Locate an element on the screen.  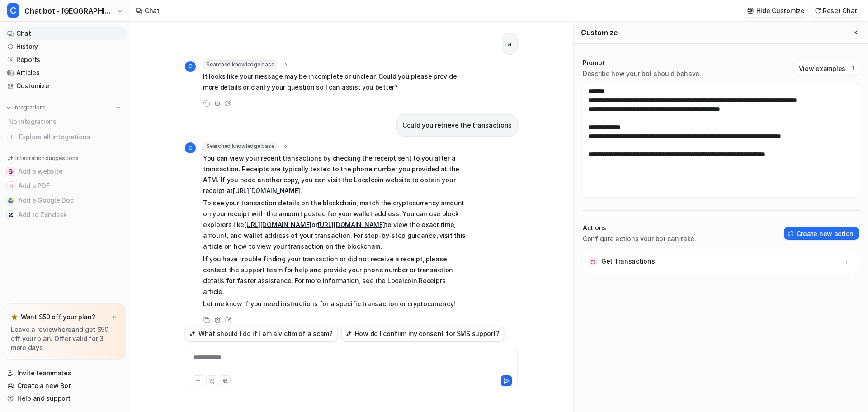
button: Integrations is located at coordinates (25, 108).